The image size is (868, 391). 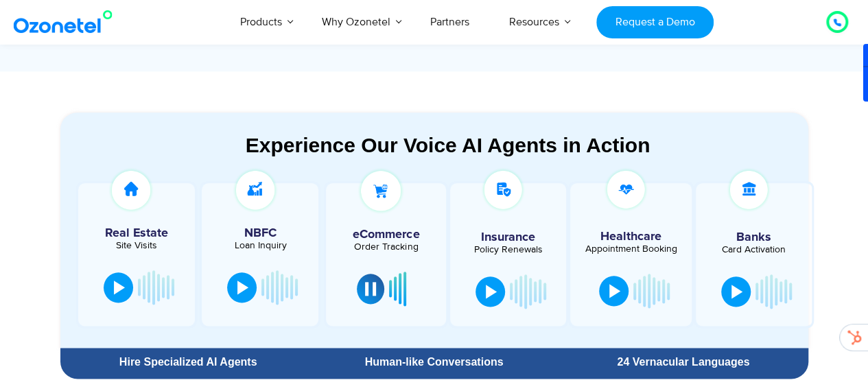 I want to click on h5: NBFC, so click(x=260, y=233).